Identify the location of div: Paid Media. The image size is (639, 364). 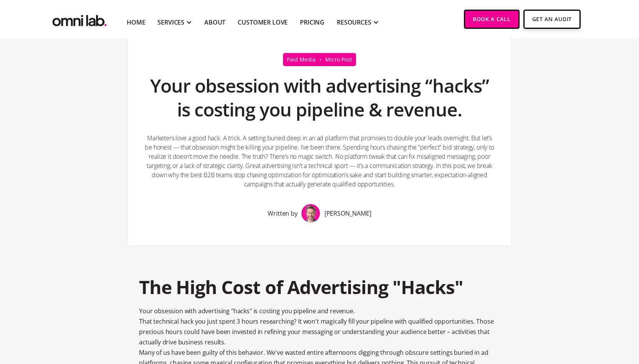
(301, 60).